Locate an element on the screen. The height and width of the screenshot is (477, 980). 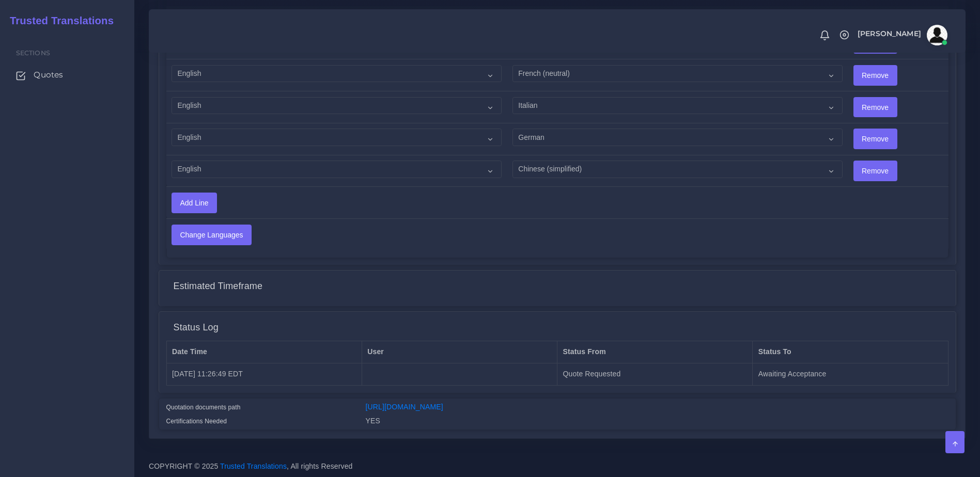
h4: Estimated Timeframe is located at coordinates (218, 287).